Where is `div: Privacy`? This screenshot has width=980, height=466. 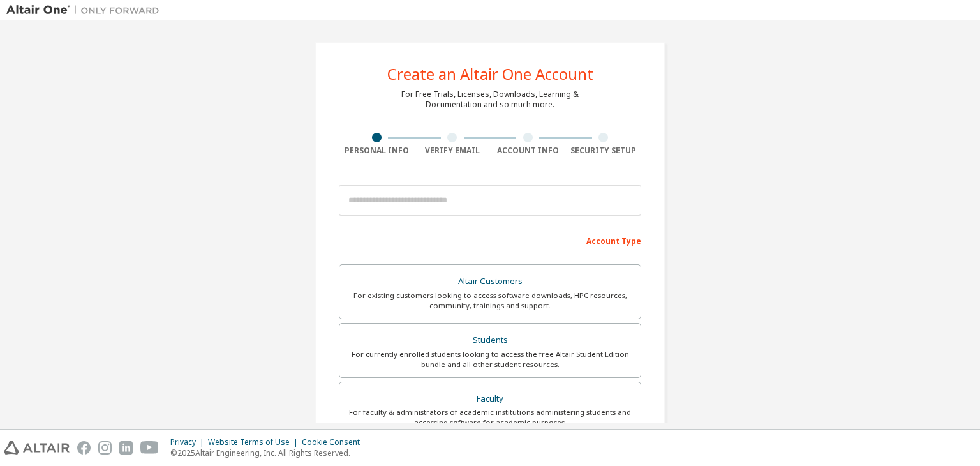 div: Privacy is located at coordinates (189, 443).